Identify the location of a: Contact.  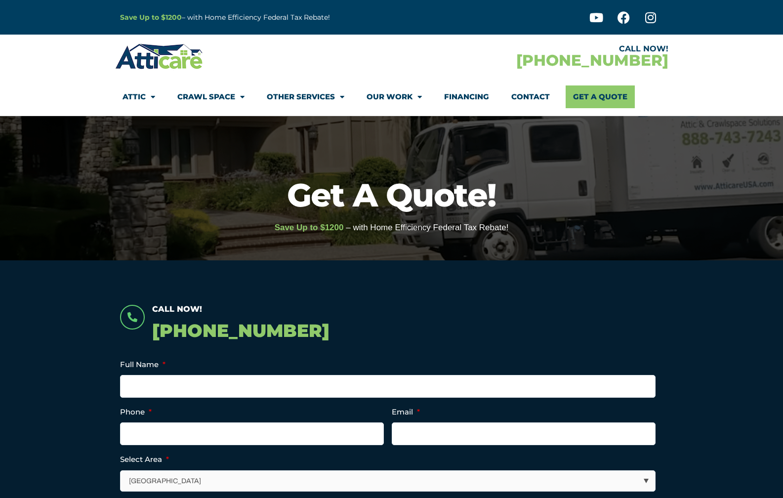
(530, 97).